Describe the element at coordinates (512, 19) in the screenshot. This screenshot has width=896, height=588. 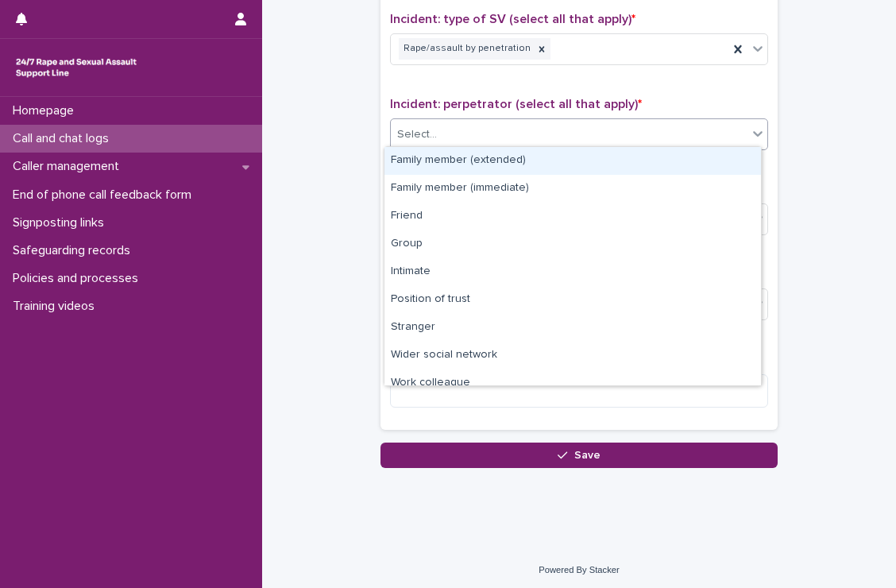
I see `span: Incident: type of SV (select all that apply)` at that location.